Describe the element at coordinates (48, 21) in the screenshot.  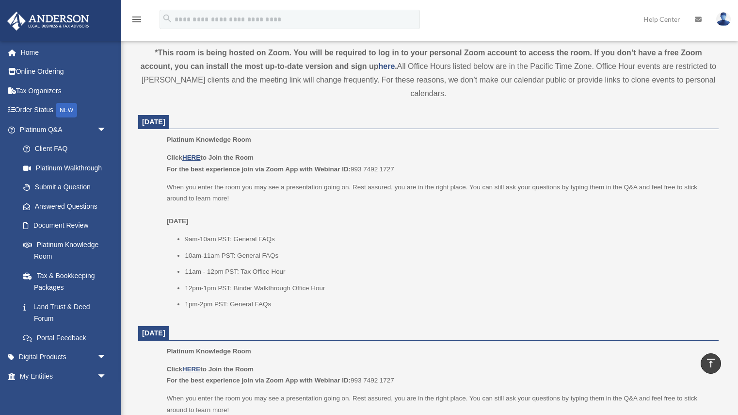
I see `img: Anderson Advisors Platinum Portal` at that location.